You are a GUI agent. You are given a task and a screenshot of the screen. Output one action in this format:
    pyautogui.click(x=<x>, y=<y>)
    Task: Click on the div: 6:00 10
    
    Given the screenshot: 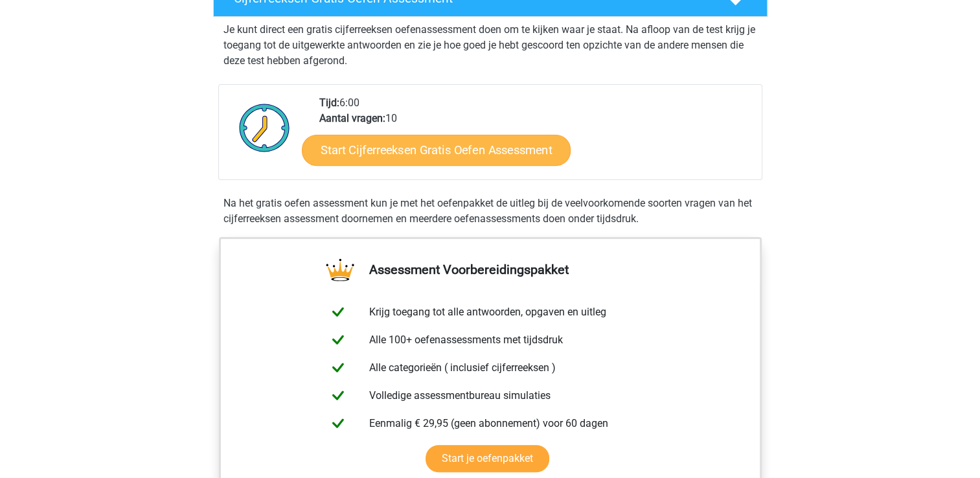 What is the action you would take?
    pyautogui.click(x=535, y=137)
    